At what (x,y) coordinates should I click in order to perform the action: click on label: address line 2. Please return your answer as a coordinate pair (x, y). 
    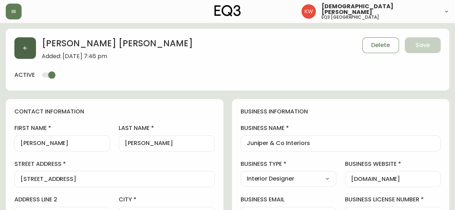
    Looking at the image, I should click on (62, 200).